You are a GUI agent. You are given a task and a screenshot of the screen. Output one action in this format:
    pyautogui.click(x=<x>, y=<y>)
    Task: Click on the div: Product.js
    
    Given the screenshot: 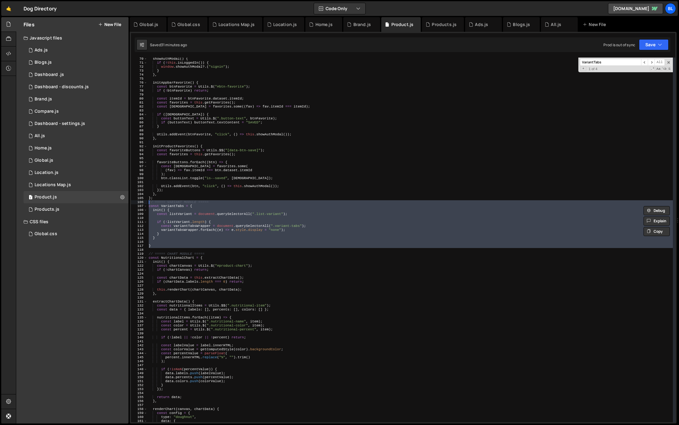 What is the action you would take?
    pyautogui.click(x=403, y=24)
    